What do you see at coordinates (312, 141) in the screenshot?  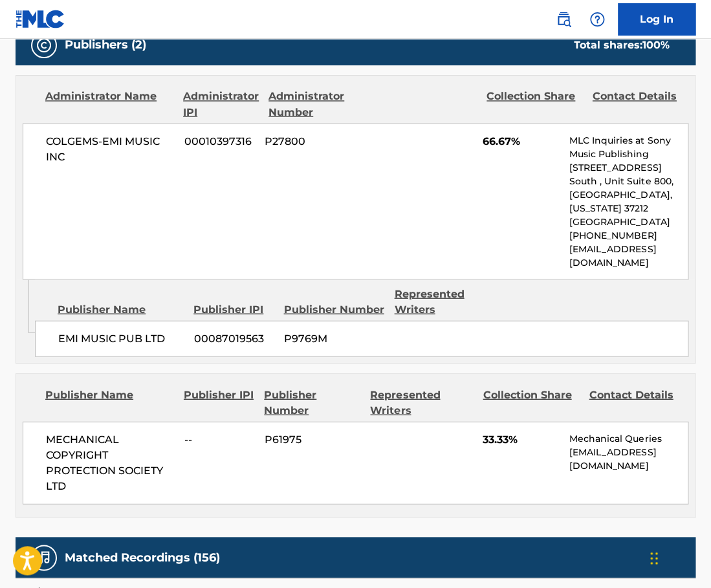 I see `span: P27800` at bounding box center [312, 141].